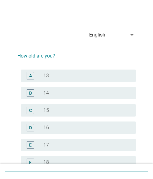 The image size is (153, 179). Describe the element at coordinates (30, 127) in the screenshot. I see `div: D` at that location.